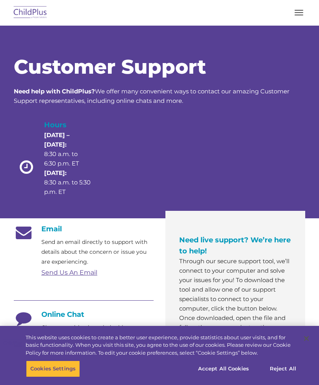 This screenshot has width=319, height=385. I want to click on button: Reject All, so click(283, 369).